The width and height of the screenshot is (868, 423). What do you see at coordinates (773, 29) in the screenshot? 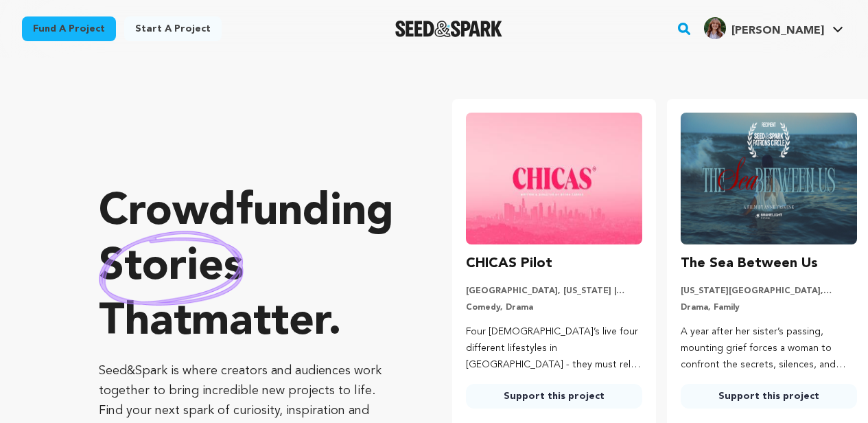
I see `span: KShae R.'s Profile` at bounding box center [773, 29].